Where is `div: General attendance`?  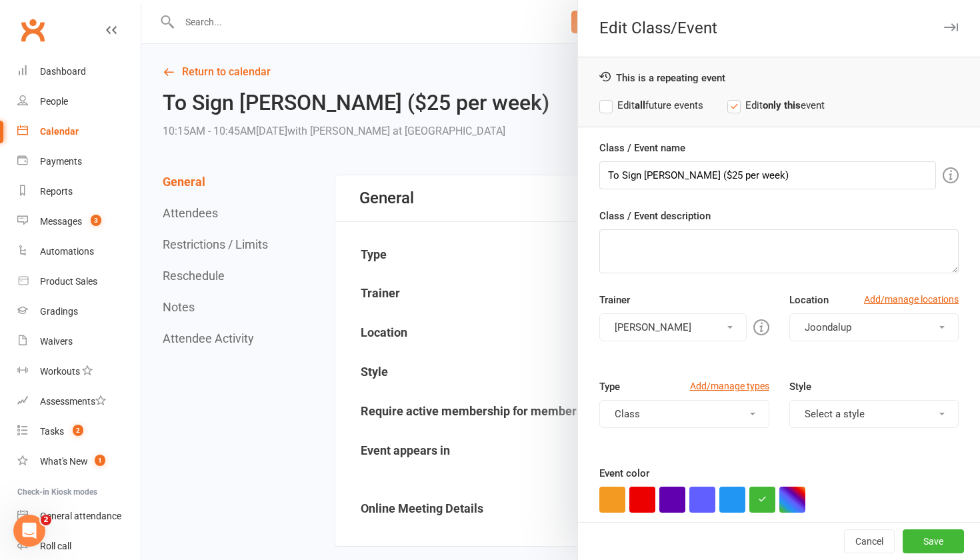 div: General attendance is located at coordinates (80, 516).